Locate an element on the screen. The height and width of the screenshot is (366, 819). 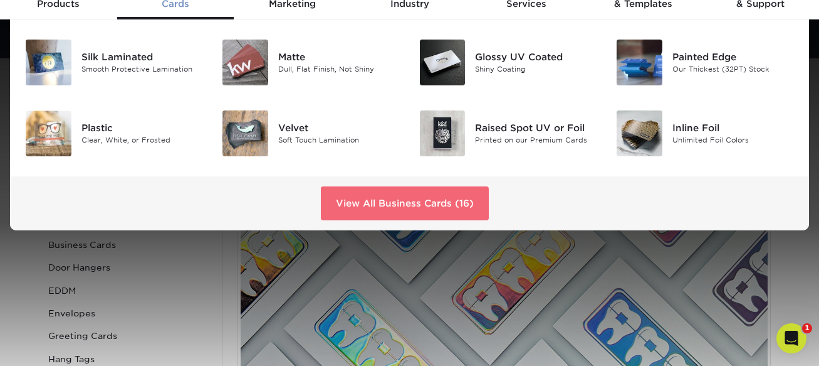
div: Glossy UV Coated is located at coordinates (536, 57).